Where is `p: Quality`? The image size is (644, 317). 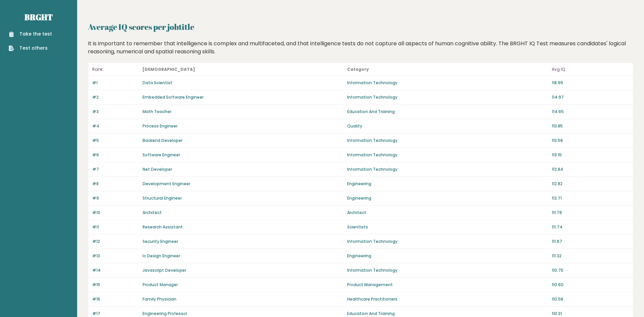 p: Quality is located at coordinates (448, 126).